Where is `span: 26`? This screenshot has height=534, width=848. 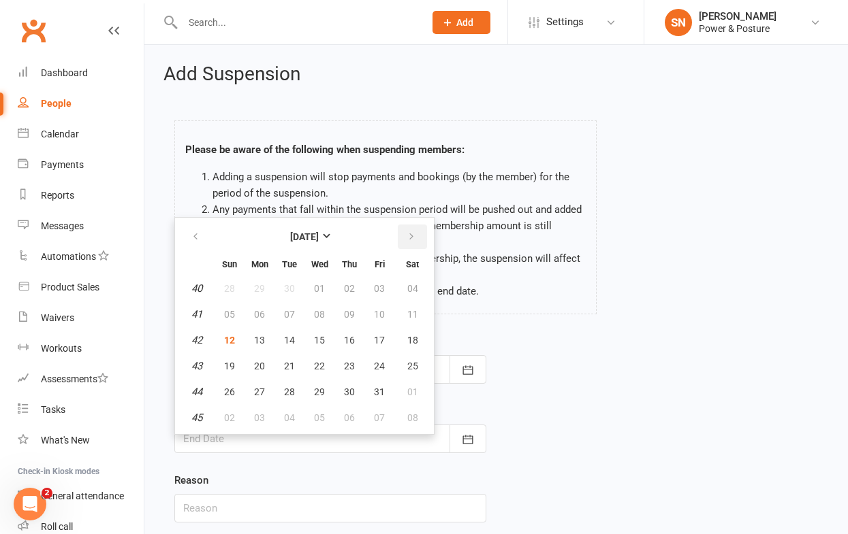
span: 26 is located at coordinates (229, 392).